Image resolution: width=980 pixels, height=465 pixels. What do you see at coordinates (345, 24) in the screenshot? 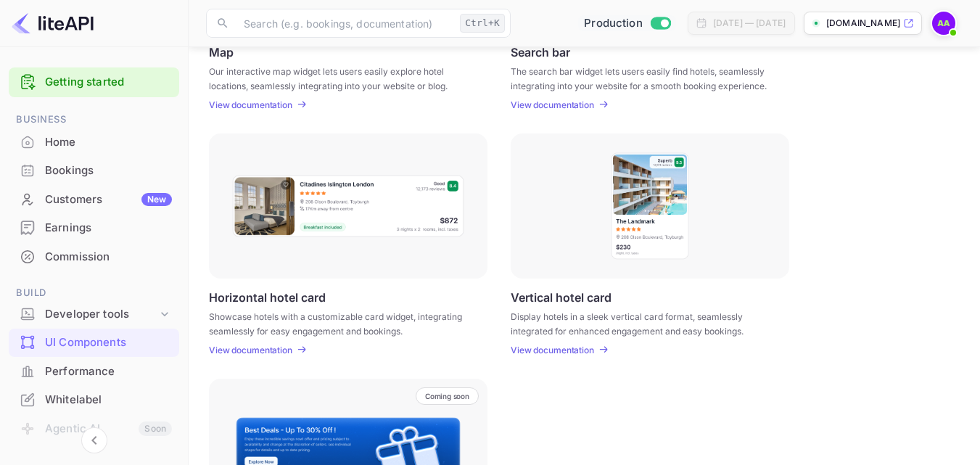
I see `input: Search (e.g. bookings, documentation)` at bounding box center [345, 24].